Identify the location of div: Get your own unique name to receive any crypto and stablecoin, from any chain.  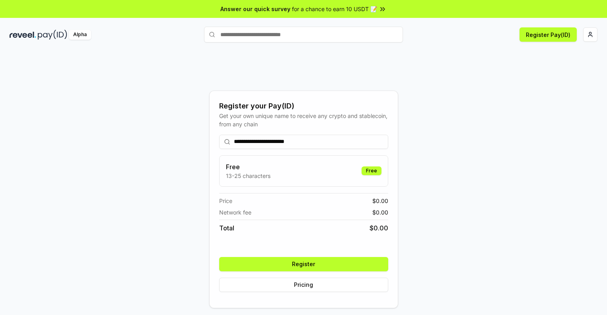
(303, 120).